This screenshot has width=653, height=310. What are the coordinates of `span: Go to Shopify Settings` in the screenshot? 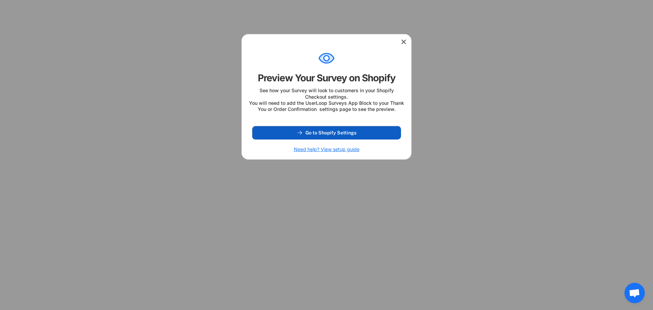 It's located at (331, 133).